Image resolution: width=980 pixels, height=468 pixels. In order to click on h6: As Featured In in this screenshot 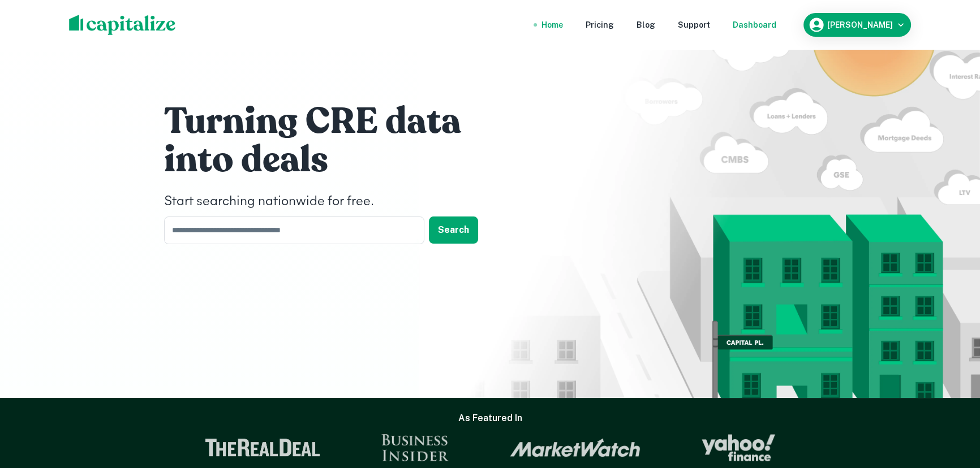, I will do `click(490, 418)`.